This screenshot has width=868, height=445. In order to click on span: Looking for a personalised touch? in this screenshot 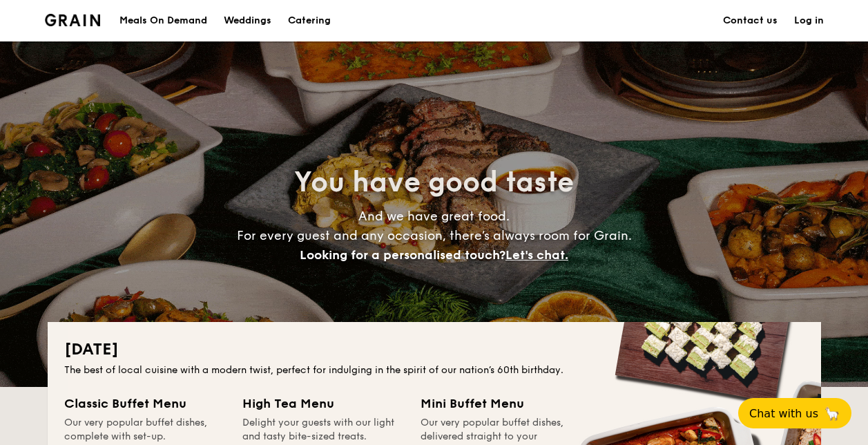, I will do `click(402, 255)`.